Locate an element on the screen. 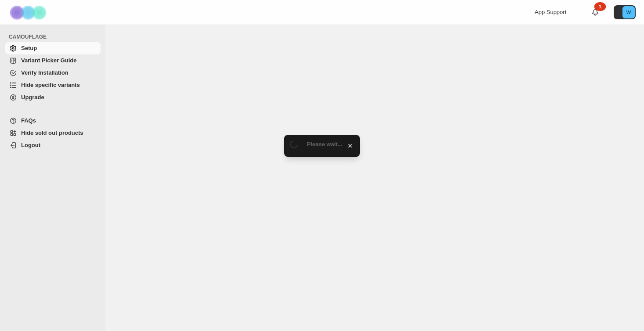  a: Hide sold out products is located at coordinates (53, 133).